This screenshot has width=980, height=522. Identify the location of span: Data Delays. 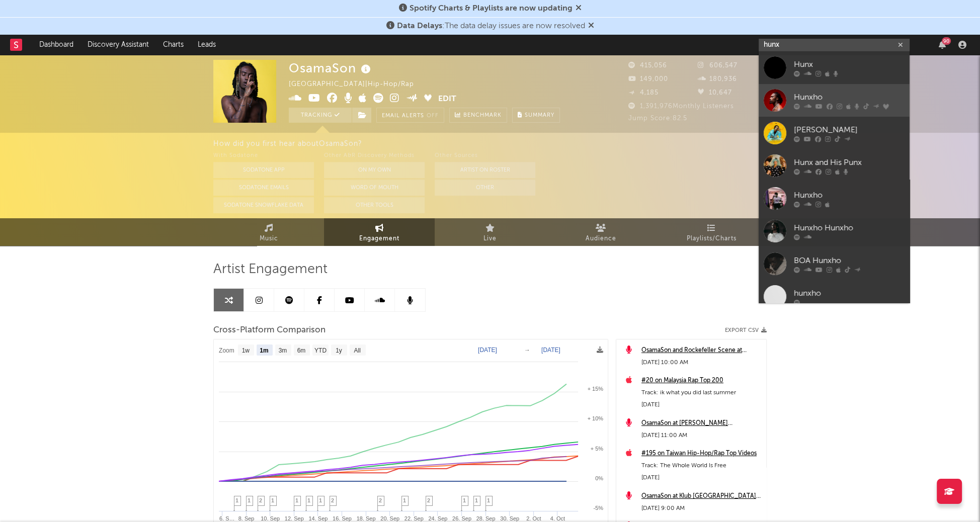
(419, 26).